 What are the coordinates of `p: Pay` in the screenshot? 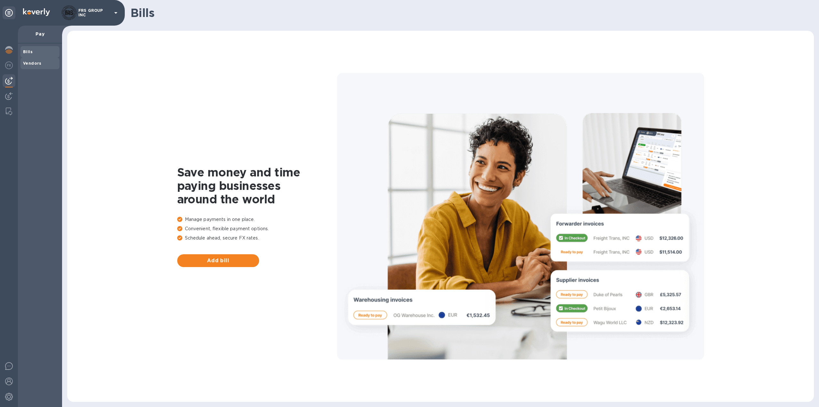 It's located at (40, 34).